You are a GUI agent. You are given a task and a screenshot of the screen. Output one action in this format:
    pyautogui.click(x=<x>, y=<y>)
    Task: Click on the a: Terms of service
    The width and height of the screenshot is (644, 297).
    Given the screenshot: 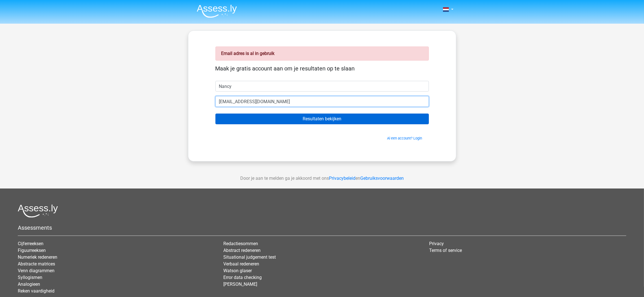 What is the action you would take?
    pyautogui.click(x=445, y=250)
    